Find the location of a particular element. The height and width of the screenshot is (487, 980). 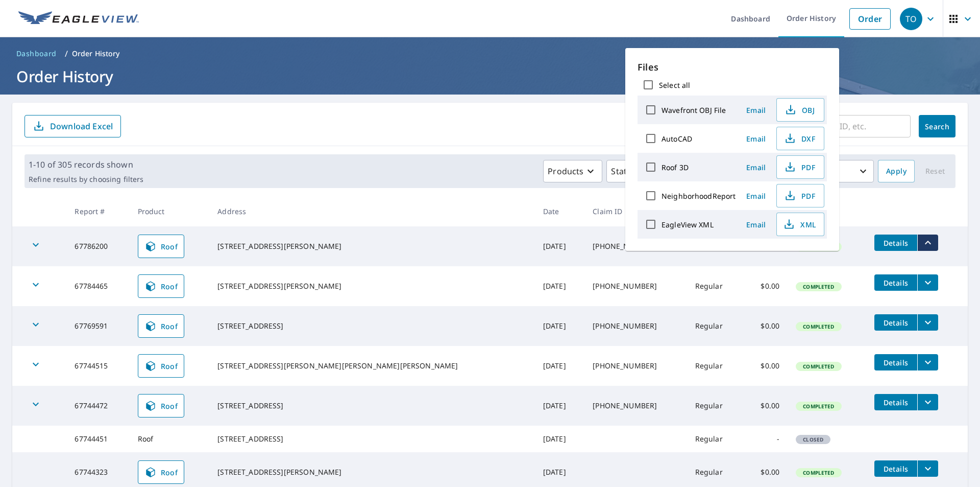

label: NeighborhoodReport is located at coordinates (698, 196).